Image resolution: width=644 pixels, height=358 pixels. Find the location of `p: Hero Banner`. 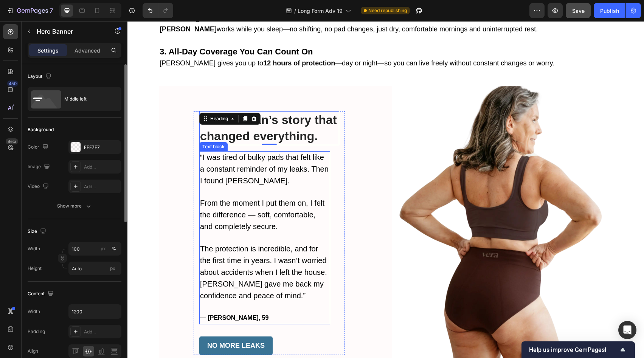

p: Hero Banner is located at coordinates (68, 31).